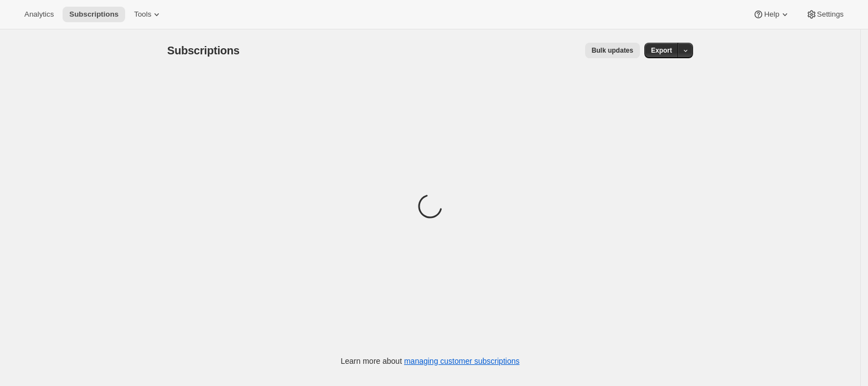 Image resolution: width=868 pixels, height=386 pixels. Describe the element at coordinates (39, 14) in the screenshot. I see `span: Analytics` at that location.